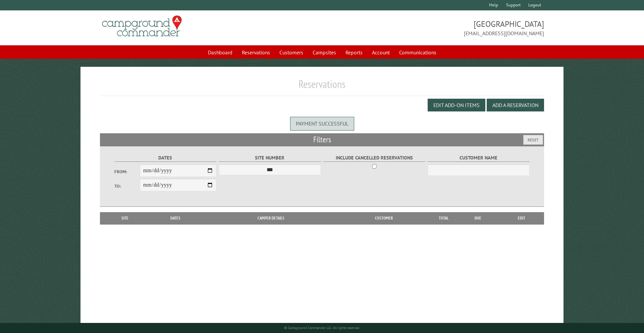 The width and height of the screenshot is (644, 333). Describe the element at coordinates (127, 186) in the screenshot. I see `label: To:` at that location.